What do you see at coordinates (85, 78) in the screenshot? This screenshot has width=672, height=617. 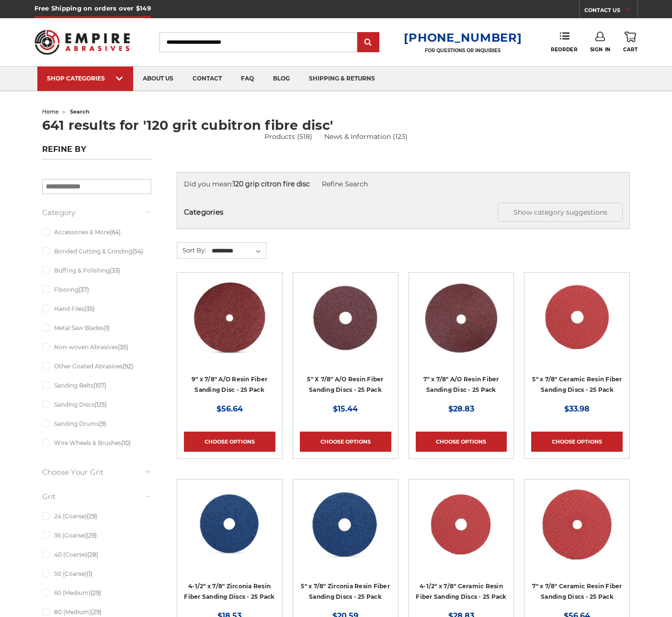 I see `div: SHOP CATEGORIES` at bounding box center [85, 78].